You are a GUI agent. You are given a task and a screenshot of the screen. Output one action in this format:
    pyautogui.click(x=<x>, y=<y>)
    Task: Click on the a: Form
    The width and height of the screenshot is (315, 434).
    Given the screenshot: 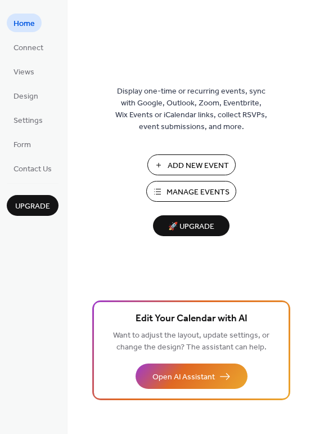 What is the action you would take?
    pyautogui.click(x=22, y=144)
    